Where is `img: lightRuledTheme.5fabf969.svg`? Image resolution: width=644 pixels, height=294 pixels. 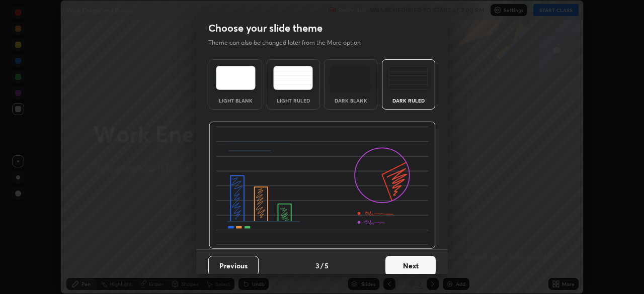 img: lightRuledTheme.5fabf969.svg is located at coordinates (293, 78).